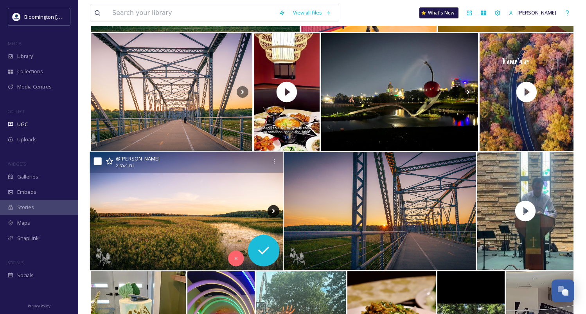 This screenshot has width=586, height=314. I want to click on button: Open Chat, so click(563, 291).